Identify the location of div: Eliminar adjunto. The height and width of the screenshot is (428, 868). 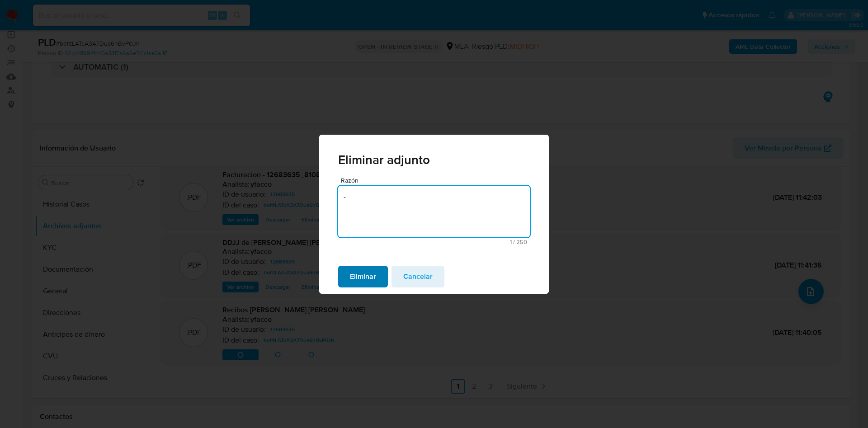
(434, 214).